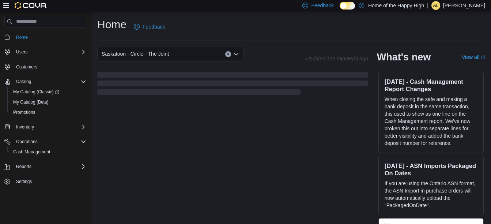  Describe the element at coordinates (228, 54) in the screenshot. I see `button: Clear input` at that location.